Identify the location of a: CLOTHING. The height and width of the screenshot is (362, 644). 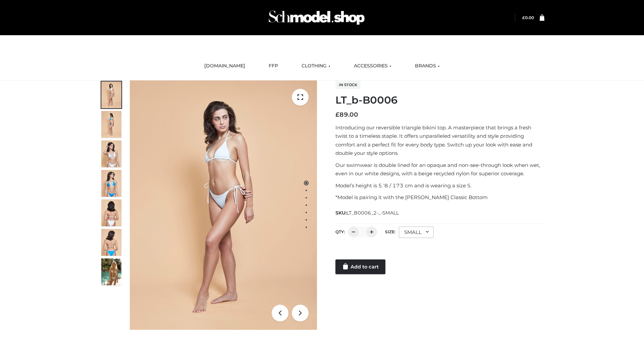
(316, 66).